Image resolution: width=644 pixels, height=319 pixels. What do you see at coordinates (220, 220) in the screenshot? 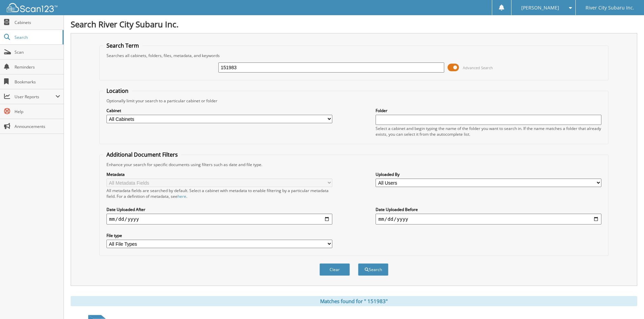
I see `input: start` at bounding box center [220, 220].